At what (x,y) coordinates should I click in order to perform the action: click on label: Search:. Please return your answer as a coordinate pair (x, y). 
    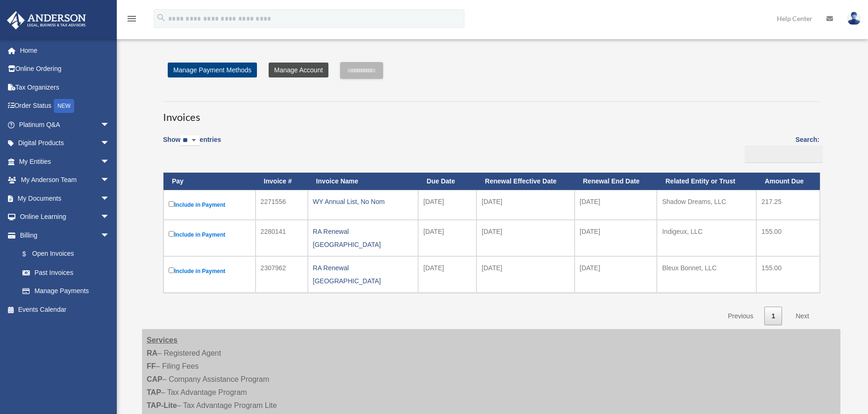
    Looking at the image, I should click on (780, 148).